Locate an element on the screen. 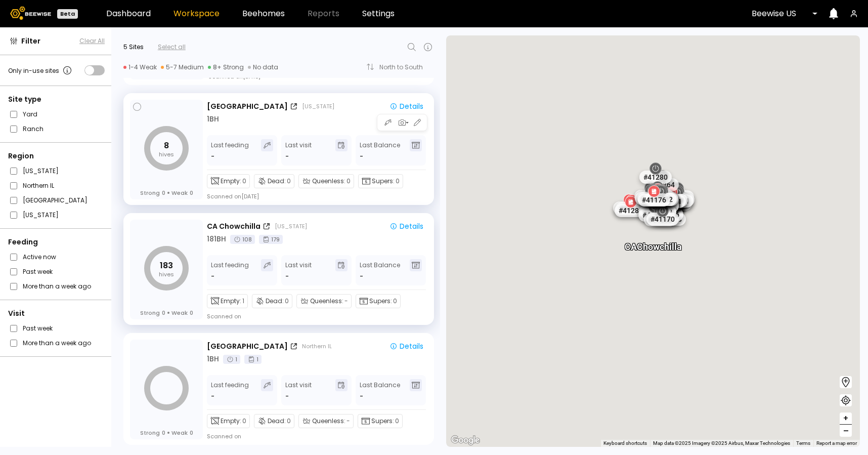 Image resolution: width=868 pixels, height=455 pixels. div: # 41172 is located at coordinates (651, 198).